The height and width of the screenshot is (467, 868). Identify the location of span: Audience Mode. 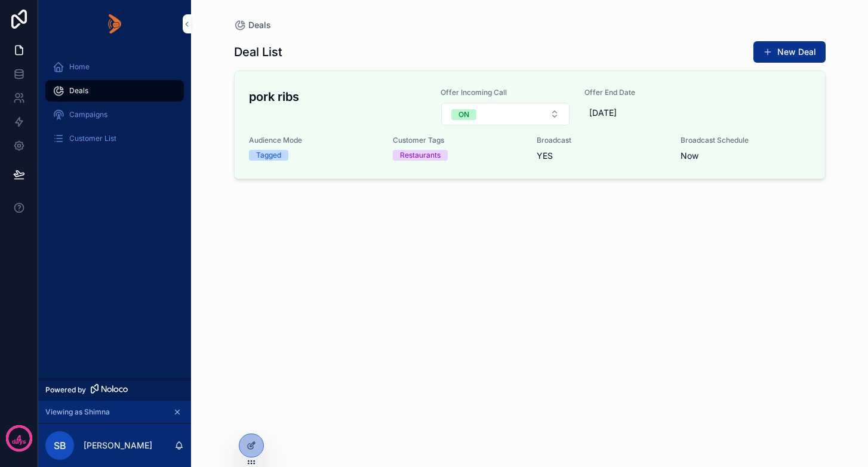
(313, 140).